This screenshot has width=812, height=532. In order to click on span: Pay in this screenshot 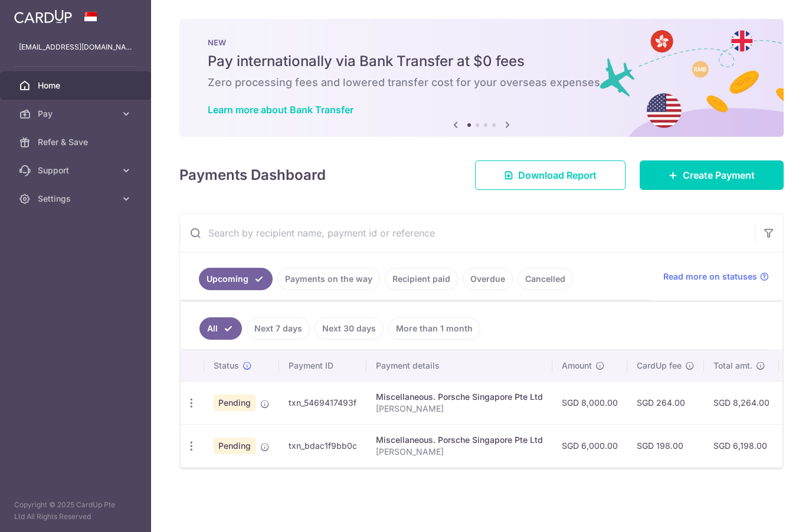, I will do `click(77, 114)`.